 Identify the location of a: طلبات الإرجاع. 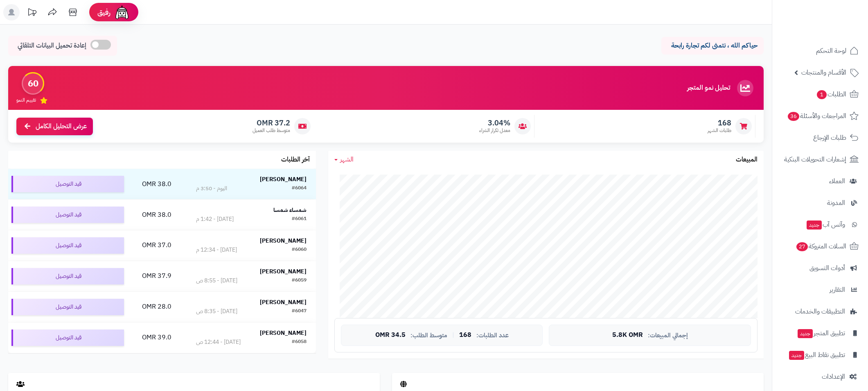
(820, 138).